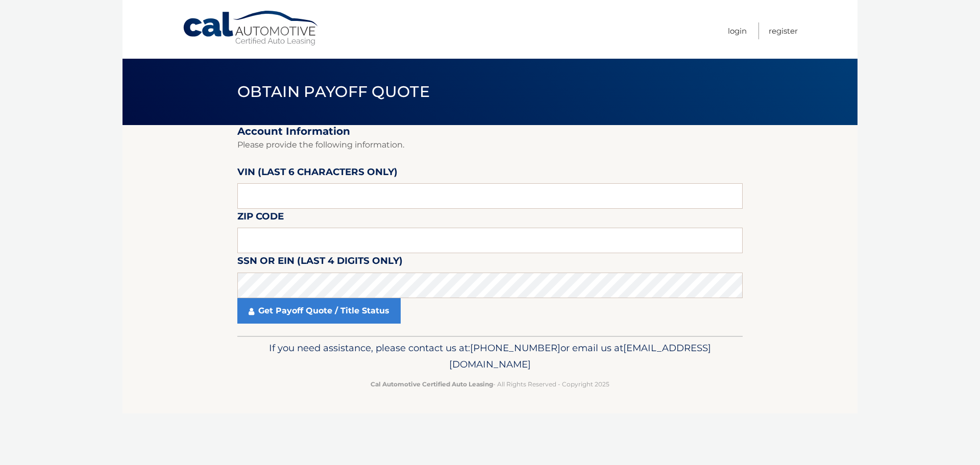 Image resolution: width=980 pixels, height=465 pixels. What do you see at coordinates (737, 31) in the screenshot?
I see `a: Login` at bounding box center [737, 31].